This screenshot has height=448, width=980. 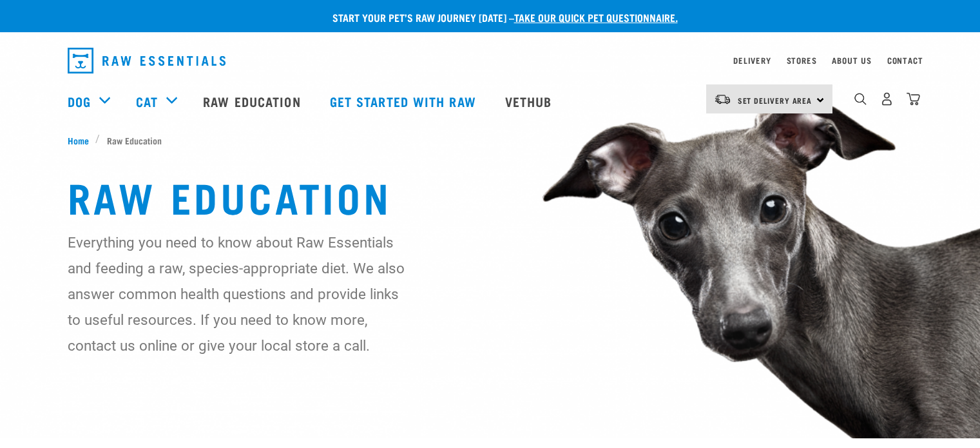 I want to click on a: Contact, so click(x=906, y=60).